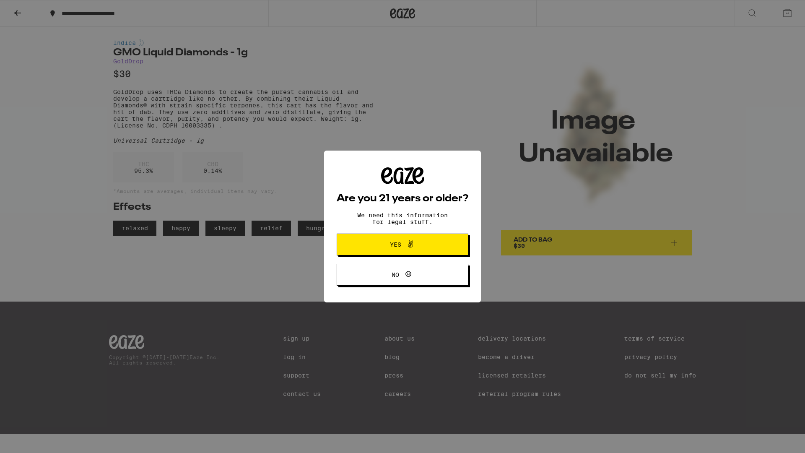 The width and height of the screenshot is (805, 453). Describe the element at coordinates (395, 244) in the screenshot. I see `span: Yes` at that location.